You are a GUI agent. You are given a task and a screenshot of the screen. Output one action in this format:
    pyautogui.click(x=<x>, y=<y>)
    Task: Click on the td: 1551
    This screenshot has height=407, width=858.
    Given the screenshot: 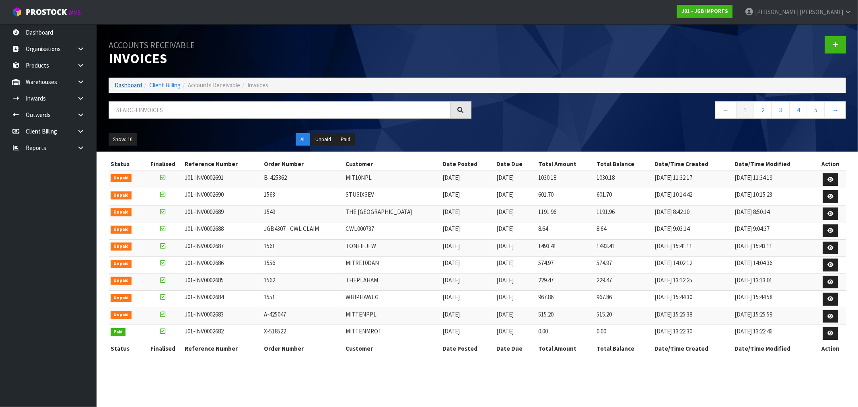 What is the action you would take?
    pyautogui.click(x=302, y=299)
    